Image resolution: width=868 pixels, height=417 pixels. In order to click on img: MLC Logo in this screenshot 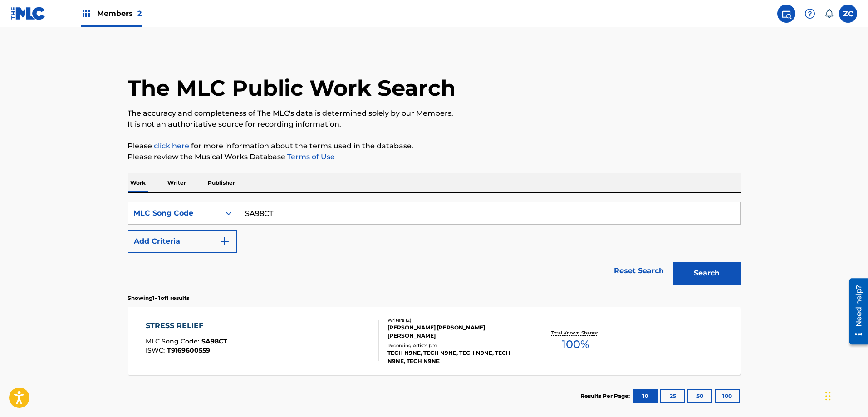, I will do `click(28, 13)`.